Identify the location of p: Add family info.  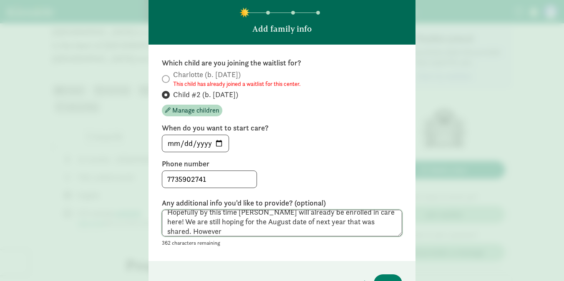
(282, 29).